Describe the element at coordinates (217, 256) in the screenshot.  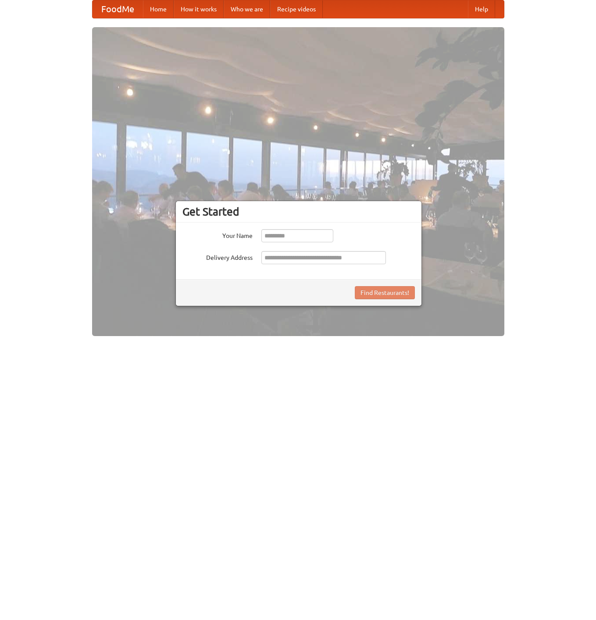
I see `label: Delivery Address` at that location.